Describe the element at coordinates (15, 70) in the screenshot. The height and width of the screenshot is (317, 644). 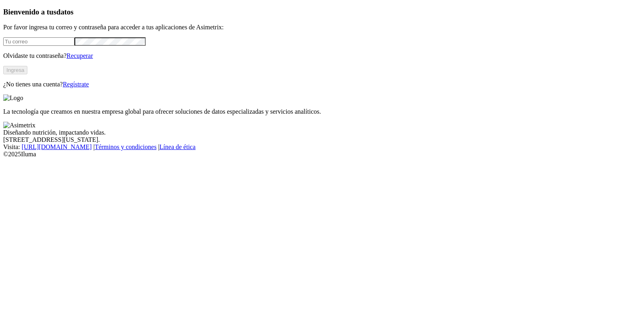
I see `button: Ingresa` at that location.